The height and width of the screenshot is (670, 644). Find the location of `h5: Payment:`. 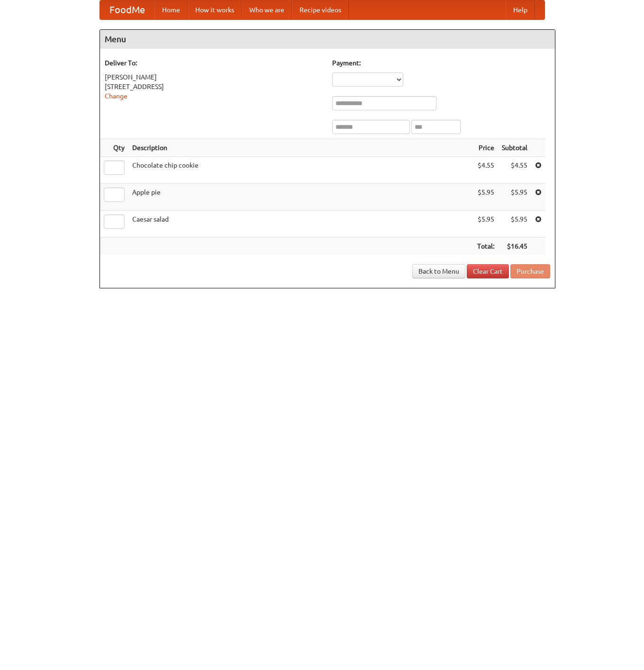

h5: Payment: is located at coordinates (441, 63).